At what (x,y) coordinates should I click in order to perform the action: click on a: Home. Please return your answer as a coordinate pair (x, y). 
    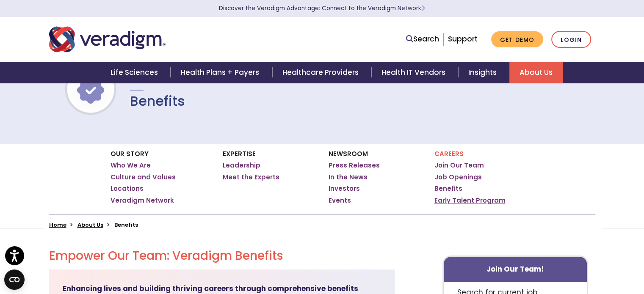
    Looking at the image, I should click on (58, 225).